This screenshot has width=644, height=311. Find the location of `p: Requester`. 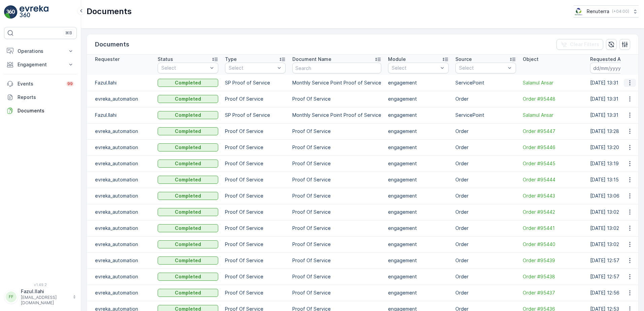

p: Requester is located at coordinates (107, 59).